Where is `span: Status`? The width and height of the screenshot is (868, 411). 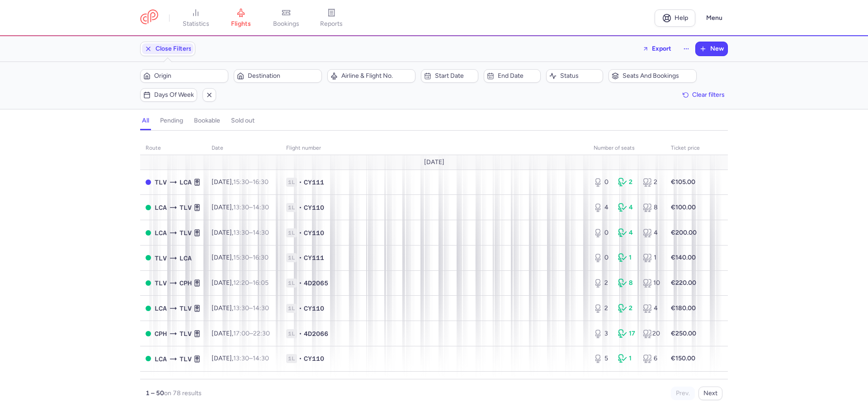
span: Status is located at coordinates (580, 76).